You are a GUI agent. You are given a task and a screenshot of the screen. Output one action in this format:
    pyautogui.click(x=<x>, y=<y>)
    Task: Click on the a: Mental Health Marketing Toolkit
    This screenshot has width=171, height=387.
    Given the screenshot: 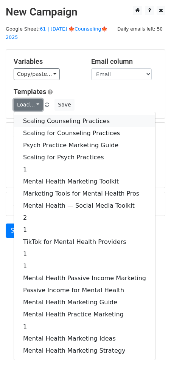 What is the action you would take?
    pyautogui.click(x=84, y=182)
    